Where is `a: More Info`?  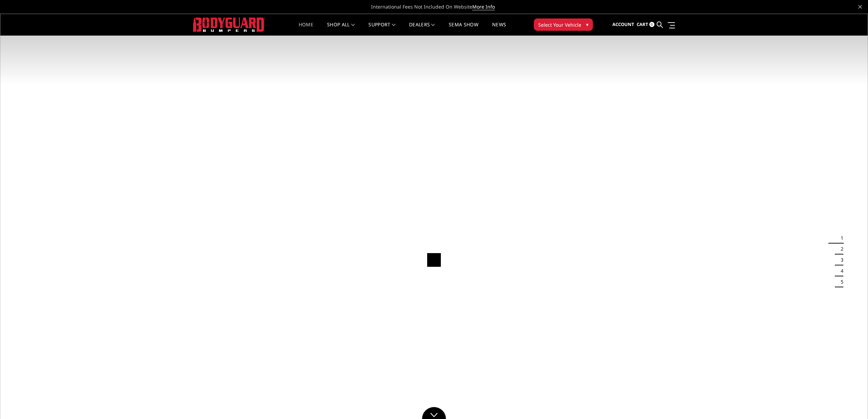 a: More Info is located at coordinates (484, 7).